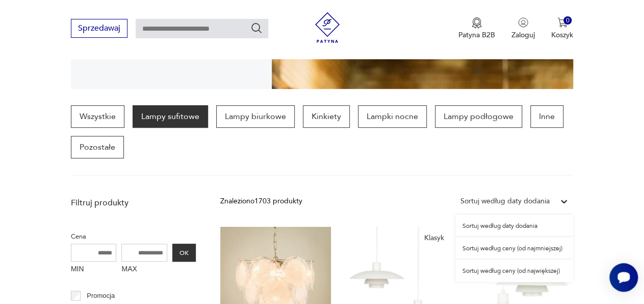 This screenshot has height=304, width=644. What do you see at coordinates (184, 252) in the screenshot?
I see `button: OK` at bounding box center [184, 252].